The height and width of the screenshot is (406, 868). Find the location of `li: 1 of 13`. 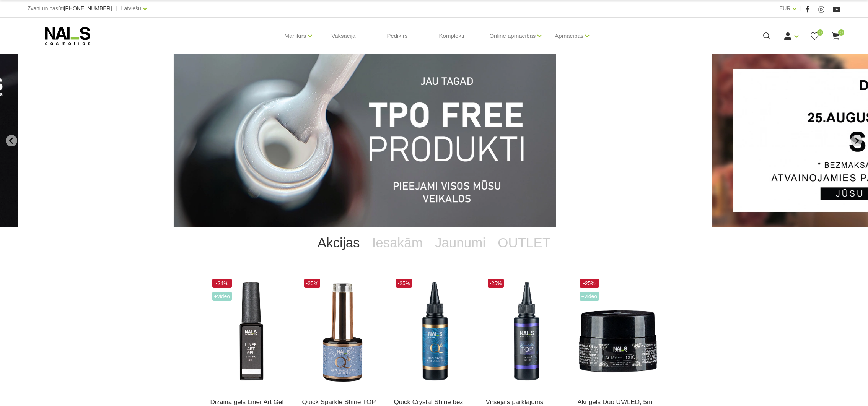

li: 1 of 13 is located at coordinates (434, 141).